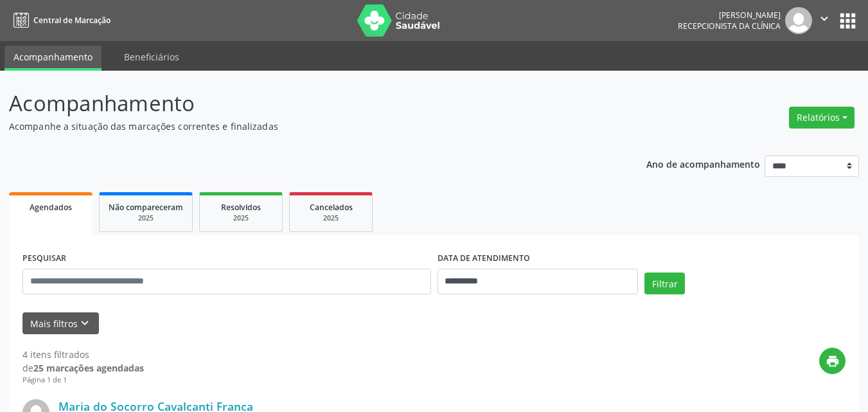 The width and height of the screenshot is (868, 412). Describe the element at coordinates (799, 21) in the screenshot. I see `img: img` at that location.